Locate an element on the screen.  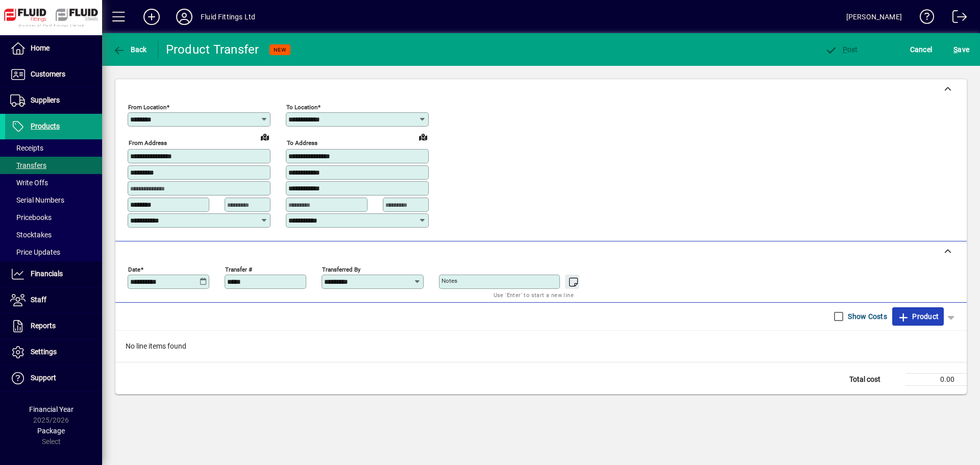
span: Pricebooks is located at coordinates (30, 218).